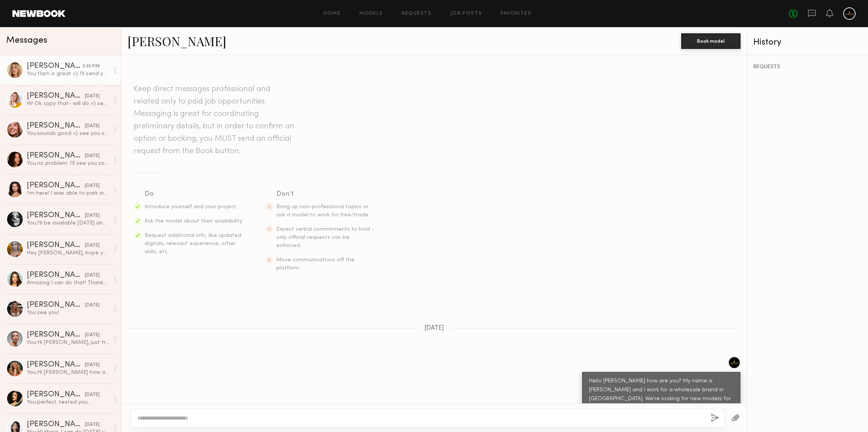 This screenshot has height=432, width=868. I want to click on div: You: 11am is great =) I'll send you a map with address, parking instructions and my direct contac..., so click(67, 74).